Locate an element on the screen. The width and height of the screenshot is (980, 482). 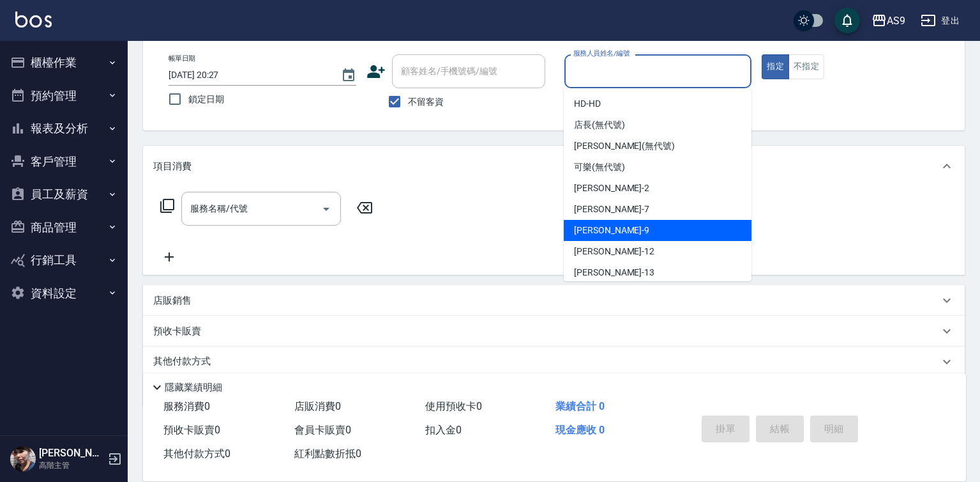
span: 會員卡販賣 0 is located at coordinates (323, 429).